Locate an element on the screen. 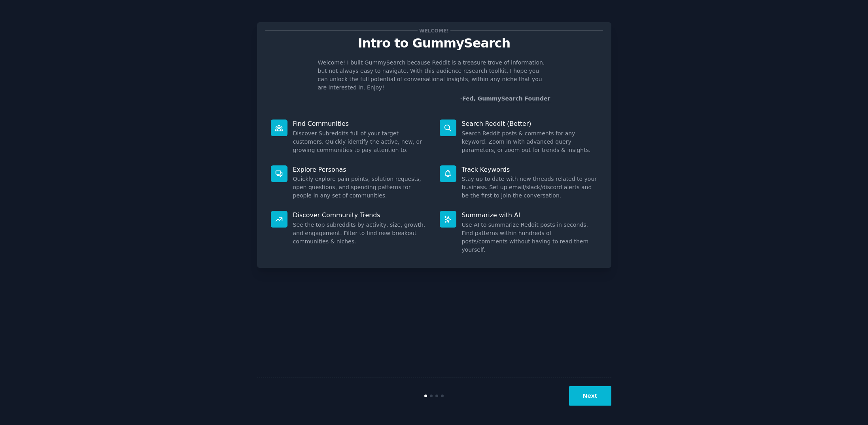  dd: Discover Subreddits full of your target customers. Quickly identify the active, new, or growing c... is located at coordinates (361, 142).